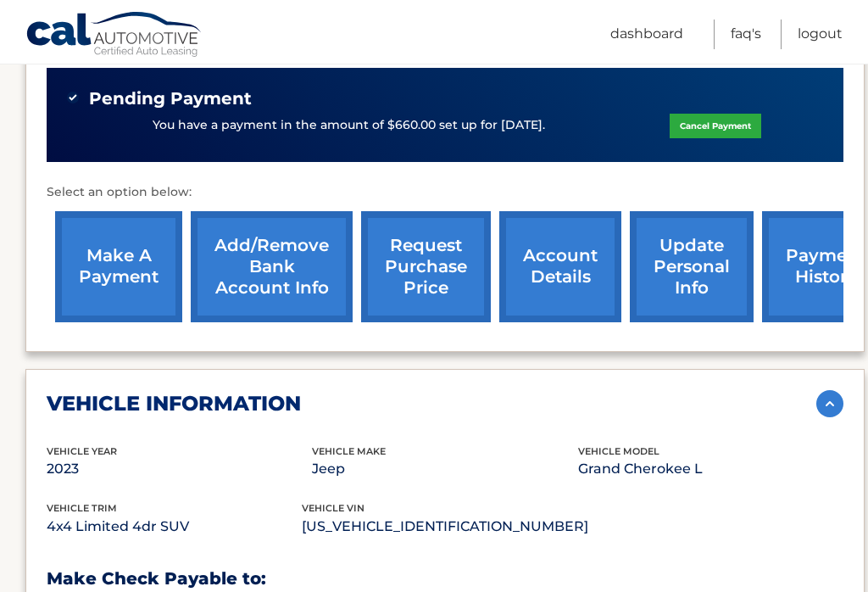 This screenshot has height=592, width=868. What do you see at coordinates (114, 35) in the screenshot?
I see `a: Cal Automotive` at bounding box center [114, 35].